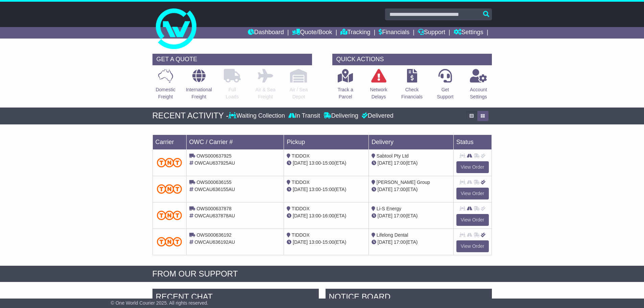 This screenshot has height=308, width=644. What do you see at coordinates (445, 86) in the screenshot?
I see `a: GetSupport` at bounding box center [445, 86].